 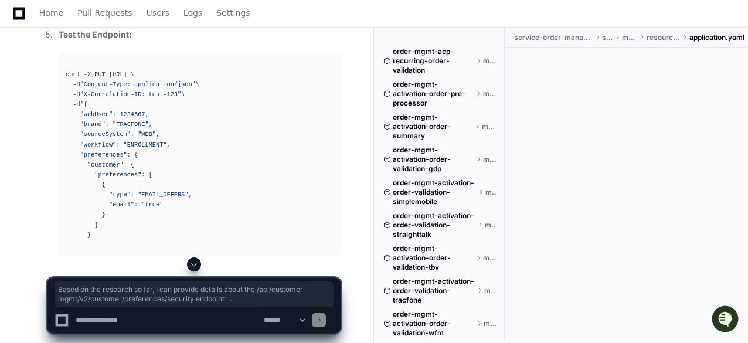 What do you see at coordinates (104, 13) in the screenshot?
I see `span: Pull Requests` at bounding box center [104, 13].